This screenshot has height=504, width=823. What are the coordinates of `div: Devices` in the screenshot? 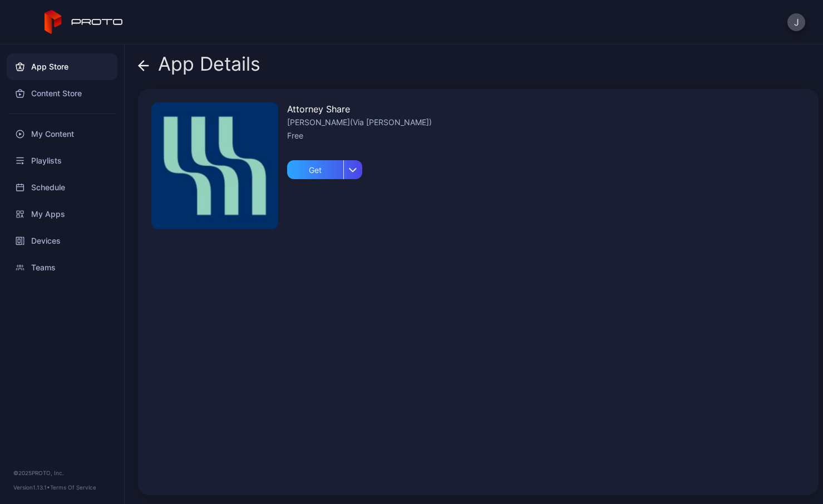 It's located at (62, 241).